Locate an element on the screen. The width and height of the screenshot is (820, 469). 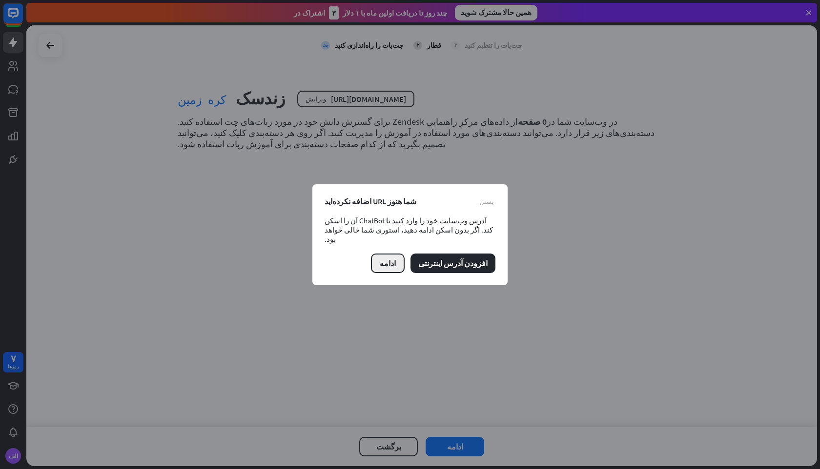
font: آدرس وب‌سایت خود را وارد کنید تا ChatBot آن را اسکن کند. اگر بدون اسکن ادامه دهید، استوری شما خال... is located at coordinates (408, 230).